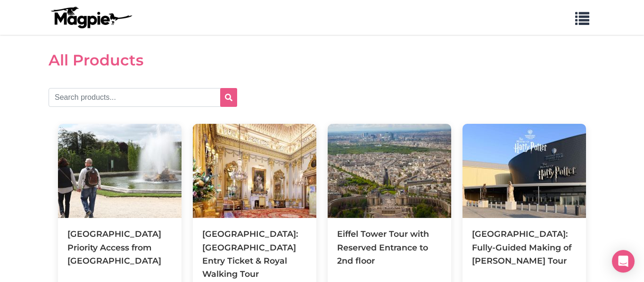  Describe the element at coordinates (390, 247) in the screenshot. I see `div: Eiffel Tower Tour with Reserved Entrance to 2nd floor` at that location.